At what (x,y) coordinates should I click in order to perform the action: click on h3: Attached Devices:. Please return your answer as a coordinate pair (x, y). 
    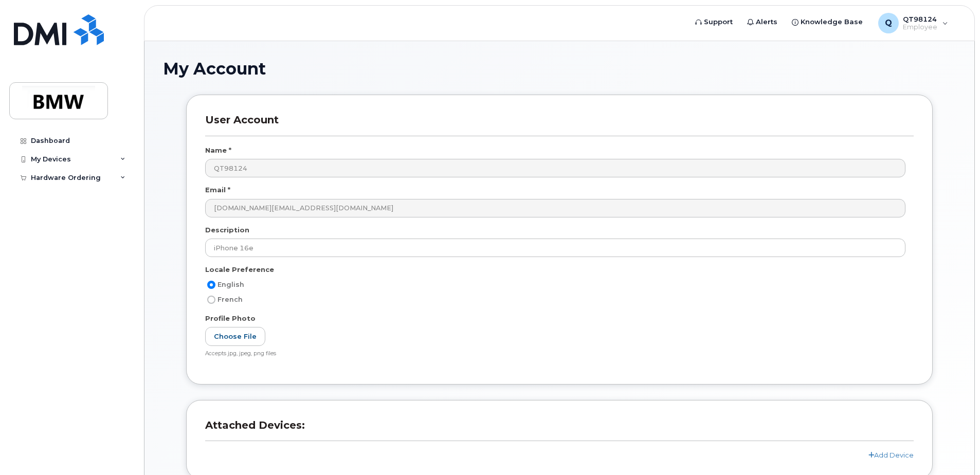
    Looking at the image, I should click on (560, 430).